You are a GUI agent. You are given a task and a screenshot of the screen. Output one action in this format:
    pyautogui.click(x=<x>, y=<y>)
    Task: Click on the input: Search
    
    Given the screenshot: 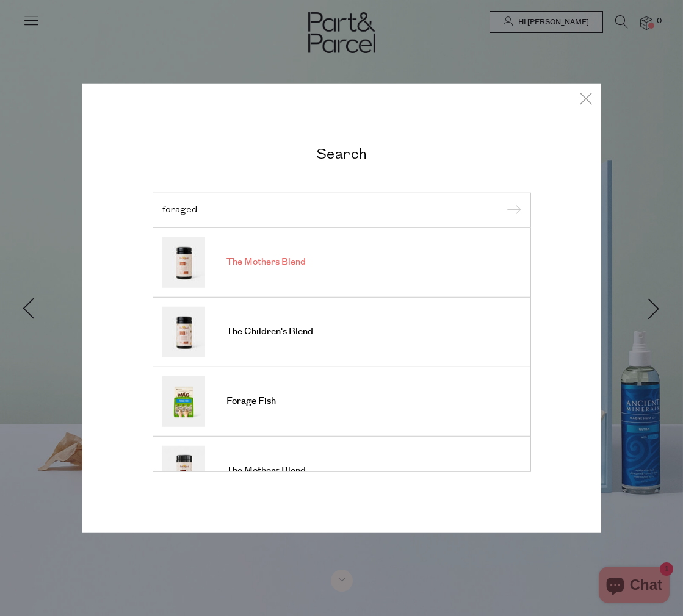 What is the action you would take?
    pyautogui.click(x=342, y=210)
    